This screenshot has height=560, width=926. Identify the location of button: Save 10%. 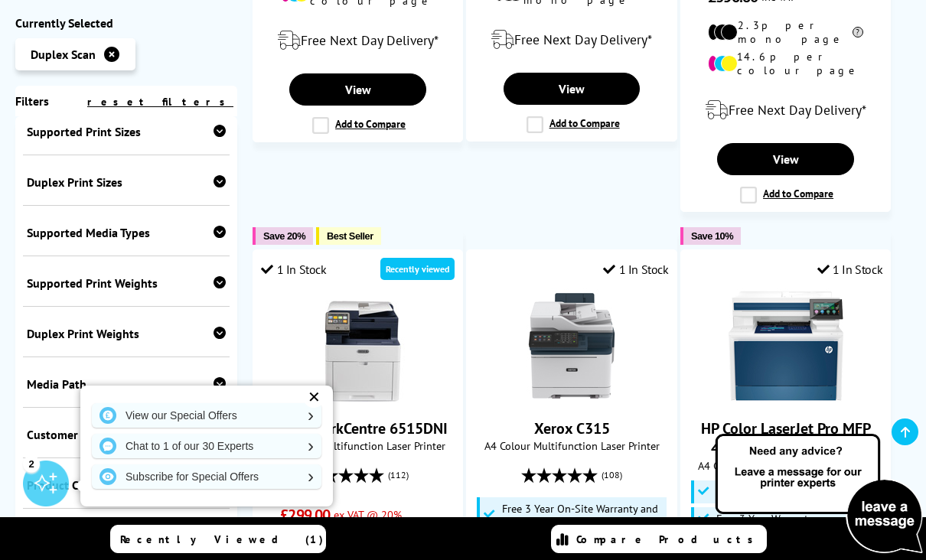
(710, 236).